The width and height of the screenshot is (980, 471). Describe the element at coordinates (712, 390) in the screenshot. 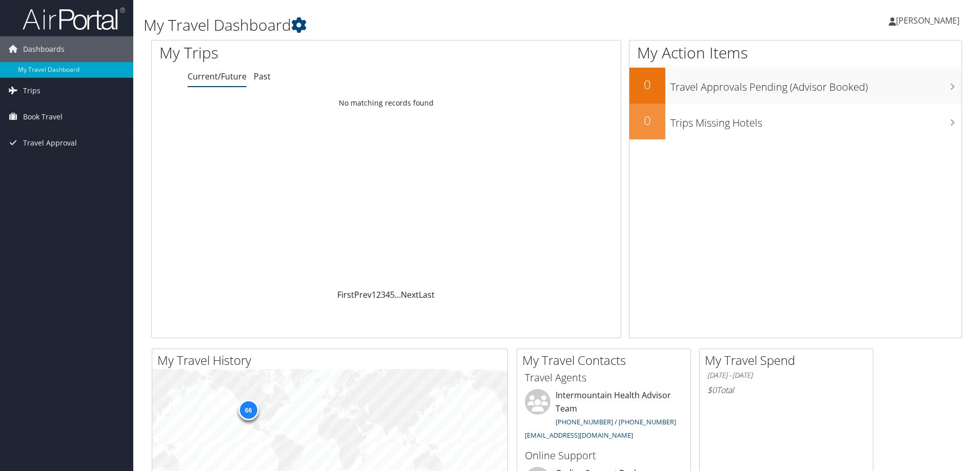

I see `span: $0` at that location.